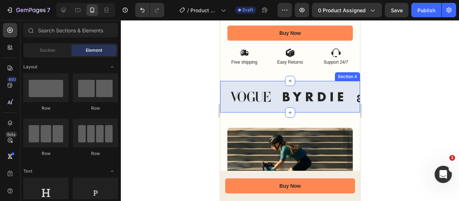 The image size is (459, 201). Describe the element at coordinates (11, 134) in the screenshot. I see `div: Beta` at that location.